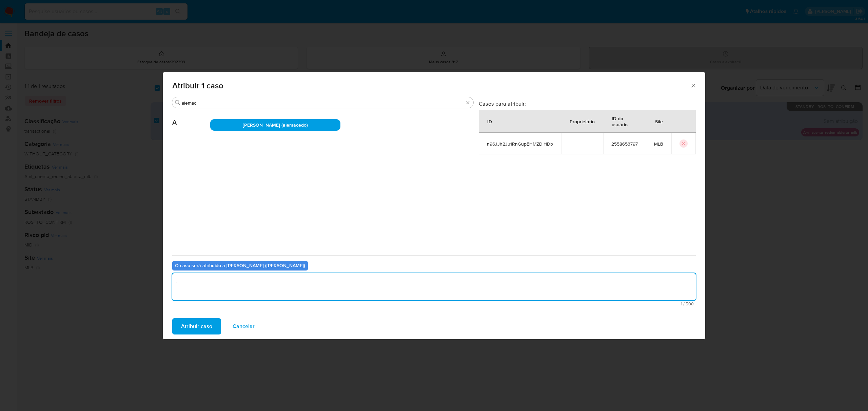  I want to click on span: Atribuir 1 caso, so click(431, 86).